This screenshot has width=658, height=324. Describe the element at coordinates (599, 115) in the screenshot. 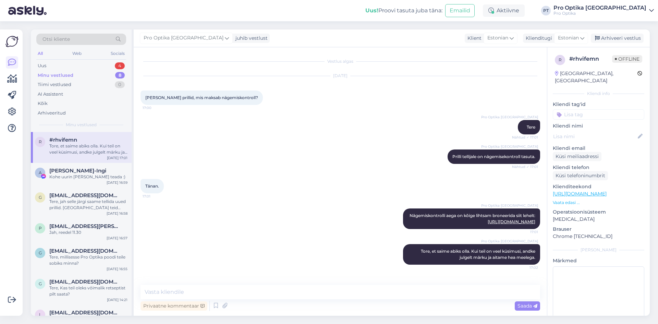

I see `input: Lisa tag` at that location.